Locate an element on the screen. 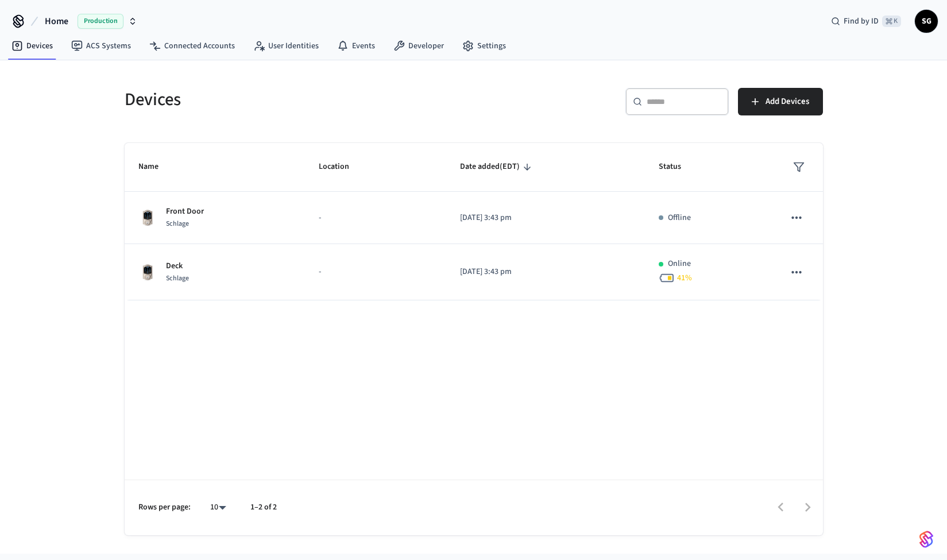  span: Production is located at coordinates (101, 22).